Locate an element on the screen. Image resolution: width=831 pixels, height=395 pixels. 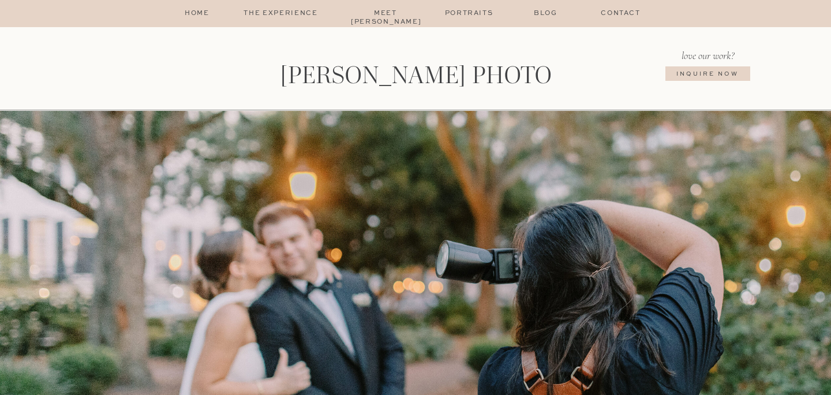
a: Inquire NOw is located at coordinates (707, 80).